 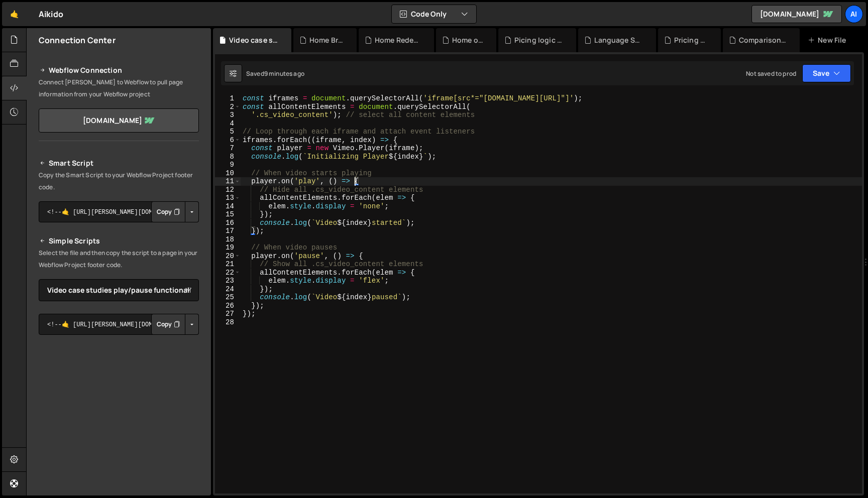 What do you see at coordinates (227, 115) in the screenshot?
I see `div: 3` at bounding box center [227, 115].